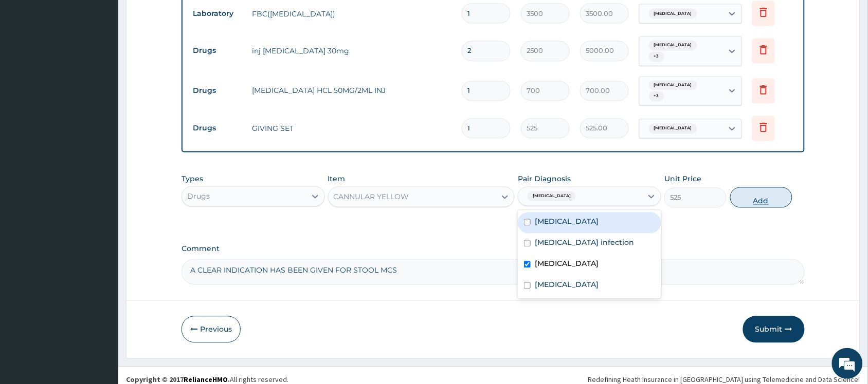 The image size is (868, 384). I want to click on button: Add, so click(761, 197).